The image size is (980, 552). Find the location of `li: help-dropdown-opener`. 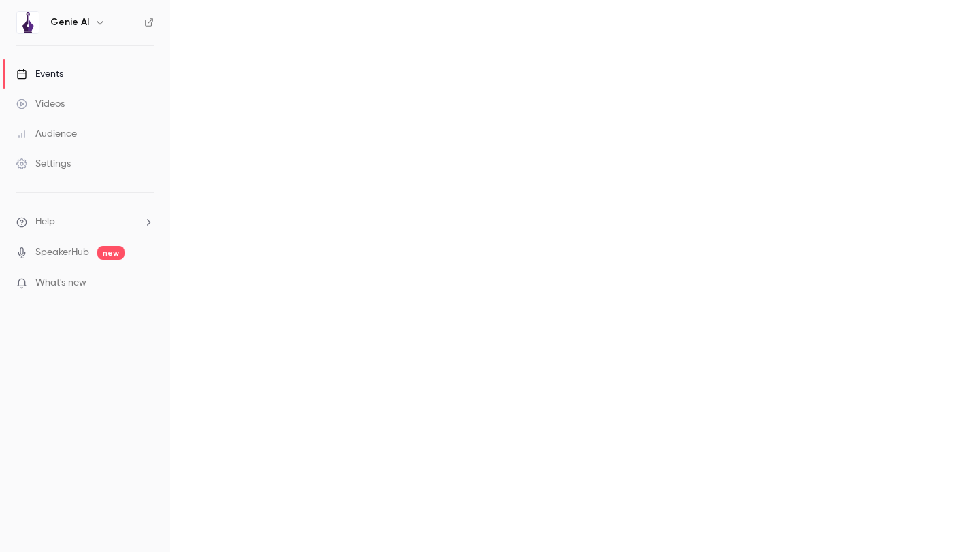

li: help-dropdown-opener is located at coordinates (85, 222).